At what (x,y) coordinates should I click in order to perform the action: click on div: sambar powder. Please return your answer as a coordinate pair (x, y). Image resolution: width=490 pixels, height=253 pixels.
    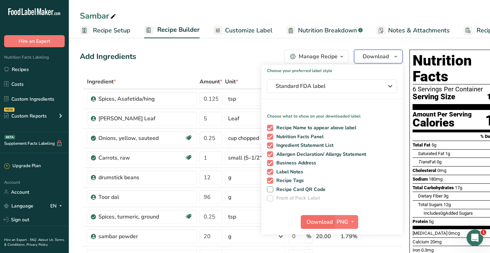
    Looking at the image, I should click on (141, 236).